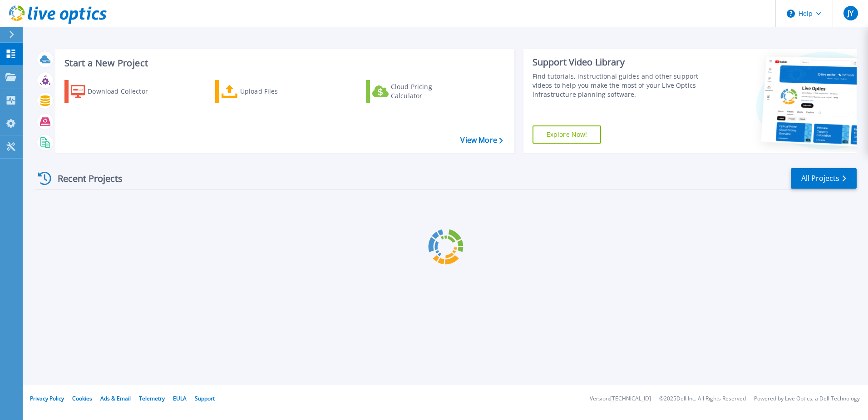 The image size is (868, 420). Describe the element at coordinates (47, 398) in the screenshot. I see `a: Privacy Policy` at that location.